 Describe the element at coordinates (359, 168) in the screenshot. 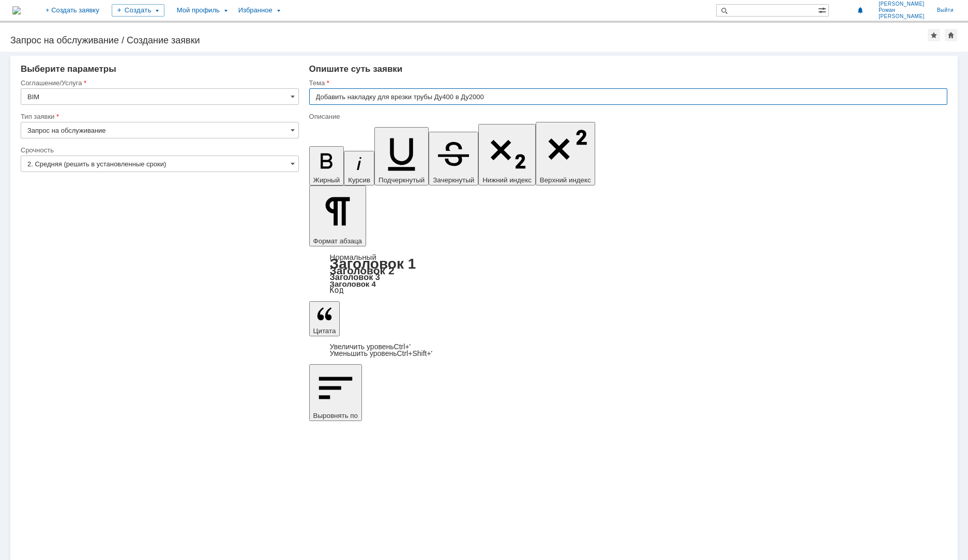

I see `button: Курсив` at that location.